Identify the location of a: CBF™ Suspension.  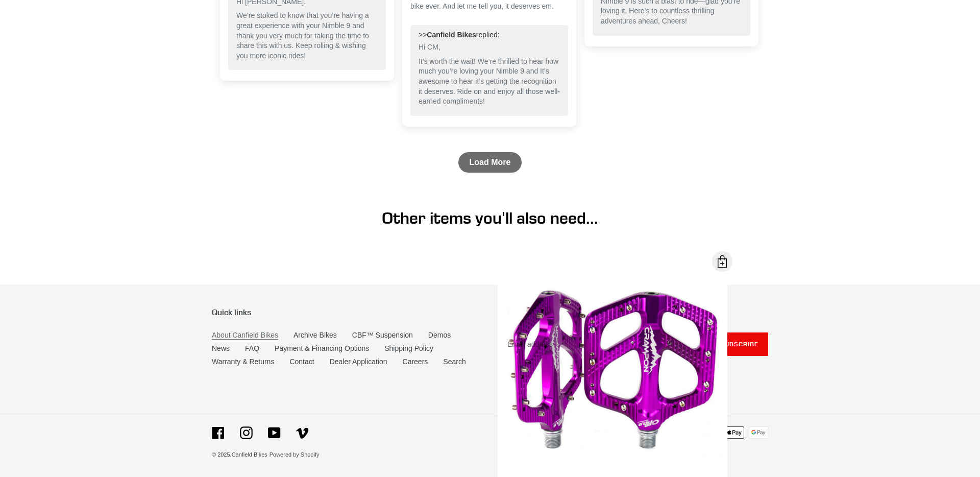
(383, 335).